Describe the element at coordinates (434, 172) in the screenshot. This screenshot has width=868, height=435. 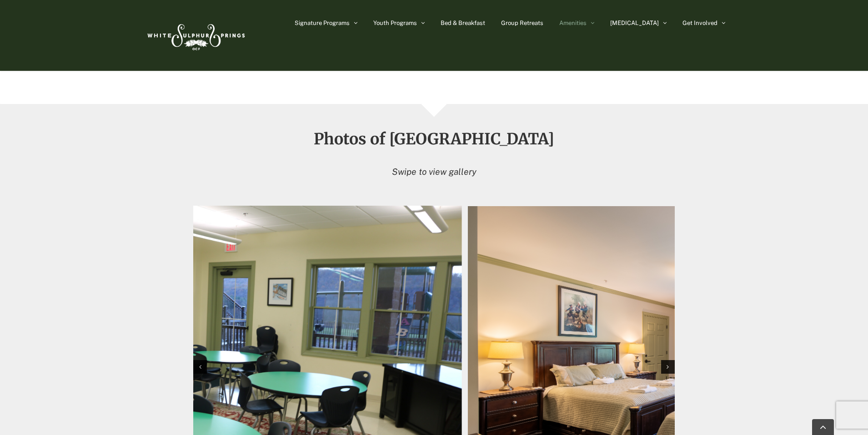
I see `em: Swipe to view gallery` at that location.